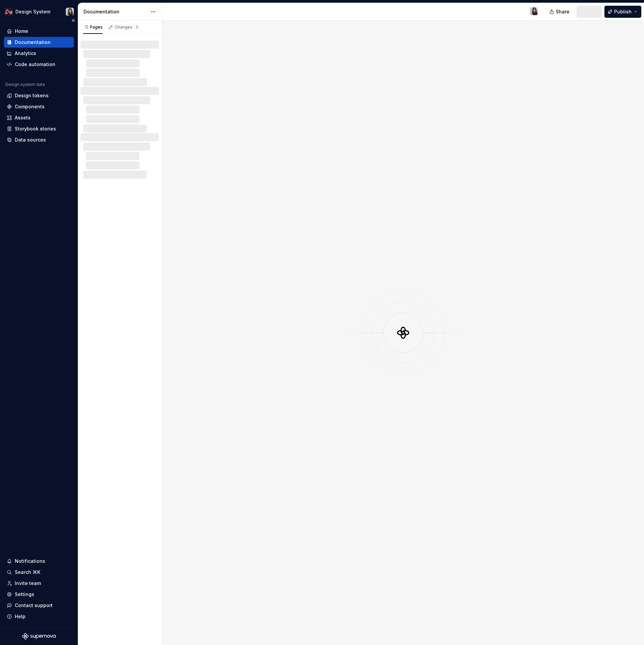 This screenshot has height=645, width=644. Describe the element at coordinates (9, 12) in the screenshot. I see `img: 0733df7c-e17f-4421-95a9-ced236ef1ff0.png` at that location.